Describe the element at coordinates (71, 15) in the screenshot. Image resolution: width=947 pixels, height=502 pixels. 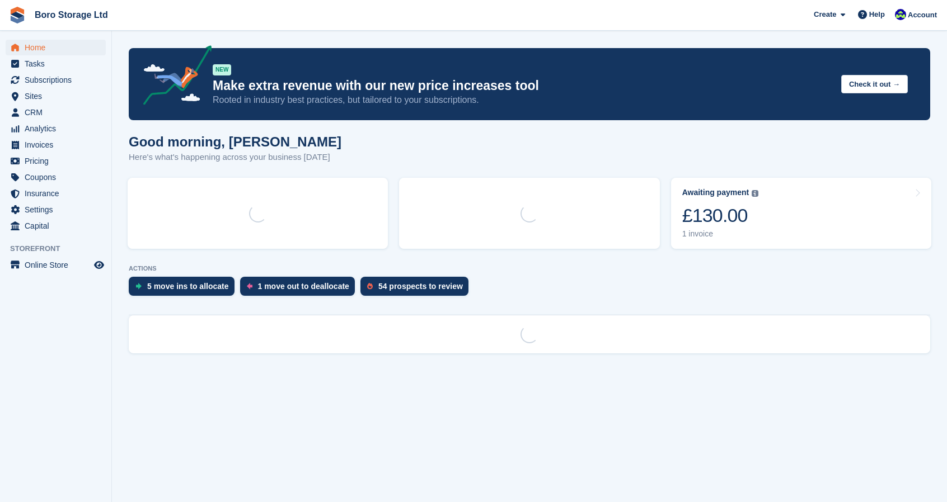
I see `a: Boro Storage Ltd` at that location.